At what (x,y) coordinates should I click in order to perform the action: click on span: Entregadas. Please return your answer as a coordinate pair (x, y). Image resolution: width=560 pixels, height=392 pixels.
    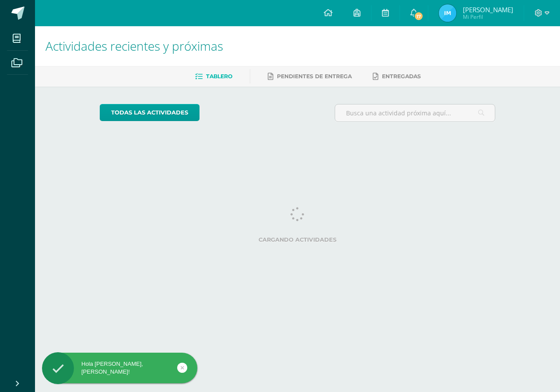
    Looking at the image, I should click on (401, 76).